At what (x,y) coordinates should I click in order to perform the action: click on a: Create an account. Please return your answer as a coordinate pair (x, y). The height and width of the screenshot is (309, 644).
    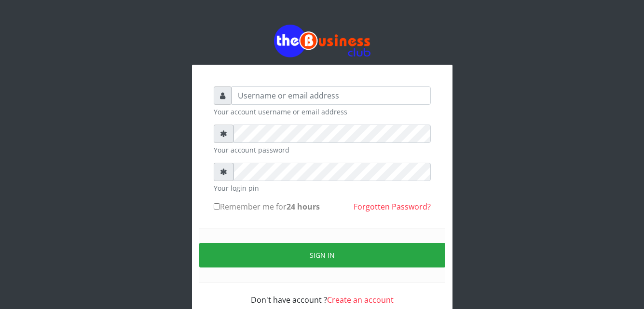
    Looking at the image, I should click on (360, 300).